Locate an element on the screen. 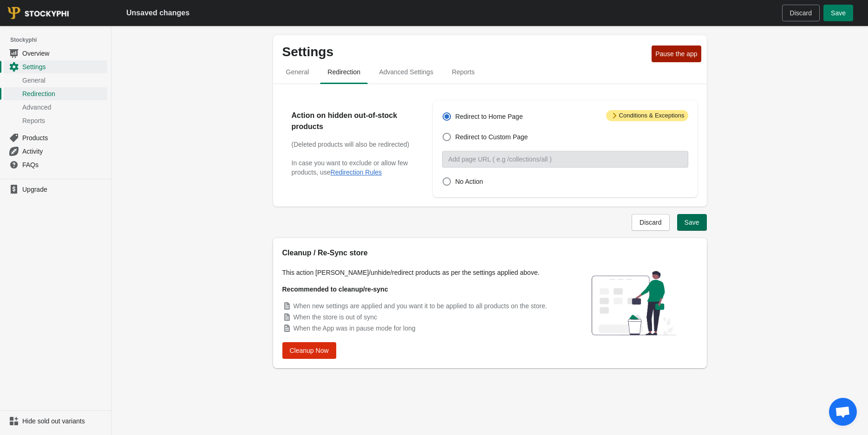 The height and width of the screenshot is (435, 868). button: Cleanup Now is located at coordinates (309, 351).